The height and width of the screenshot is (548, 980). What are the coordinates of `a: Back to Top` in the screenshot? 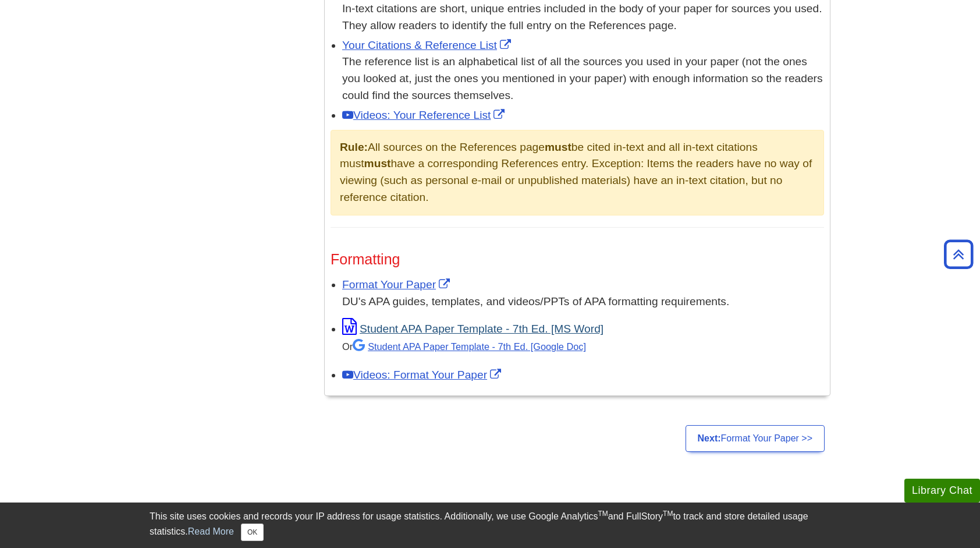 It's located at (958, 254).